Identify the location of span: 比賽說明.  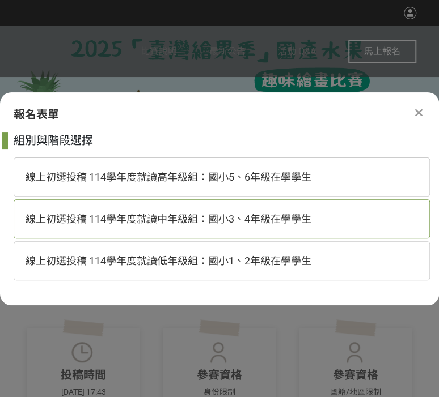
(159, 51).